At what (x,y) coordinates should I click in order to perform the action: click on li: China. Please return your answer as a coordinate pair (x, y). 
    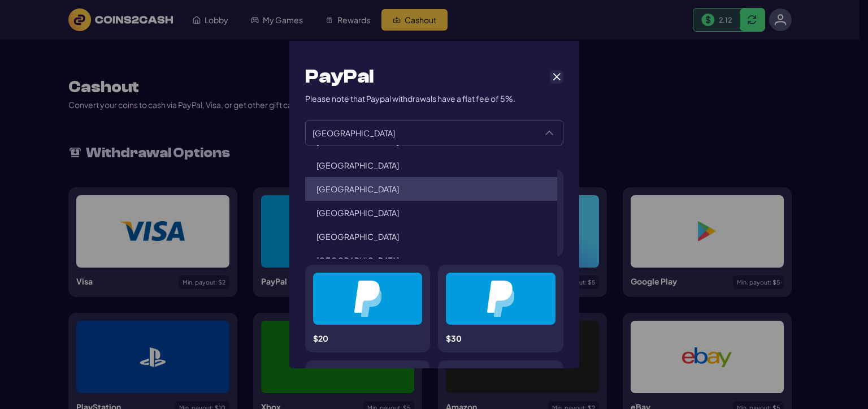
    Looking at the image, I should click on (431, 260).